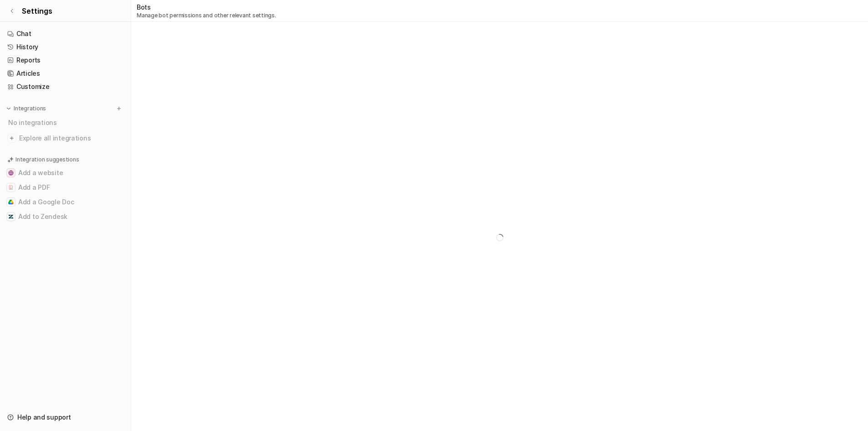 The width and height of the screenshot is (868, 431). I want to click on button: Add to ZendeskAdd to Zendesk, so click(65, 217).